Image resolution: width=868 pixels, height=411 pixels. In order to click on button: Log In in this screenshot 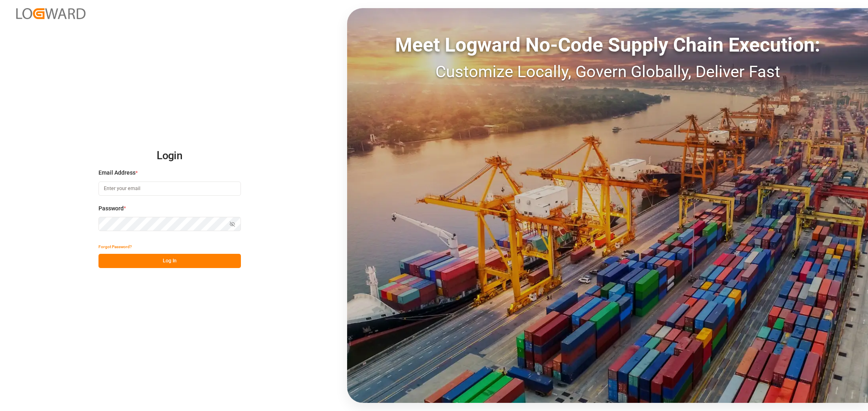, I will do `click(170, 261)`.